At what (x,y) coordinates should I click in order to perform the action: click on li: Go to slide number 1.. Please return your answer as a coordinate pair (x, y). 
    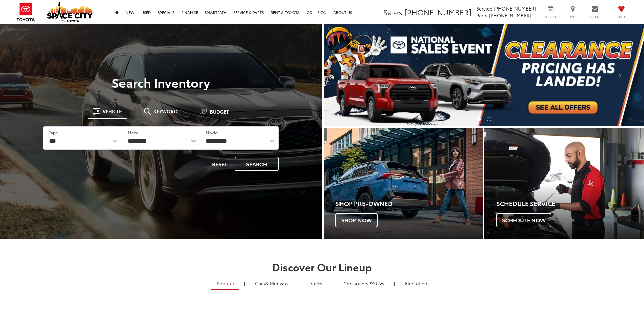
    Looking at the image, I should click on (478, 119).